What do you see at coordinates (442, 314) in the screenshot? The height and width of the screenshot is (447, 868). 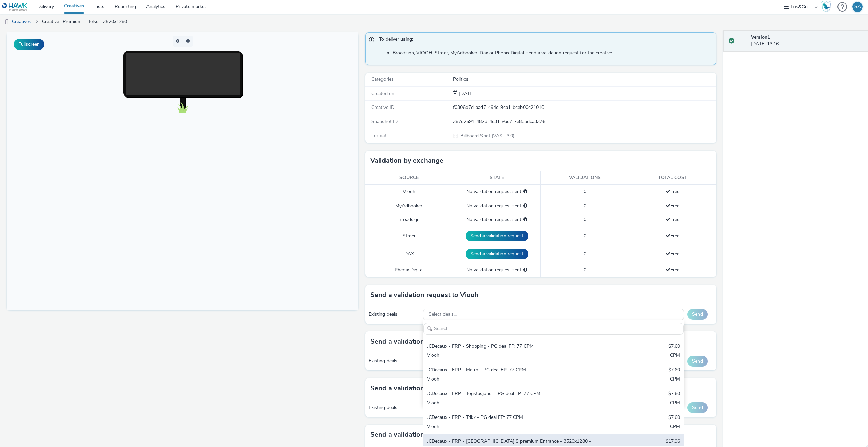 I see `span: Select deals...` at bounding box center [442, 314].